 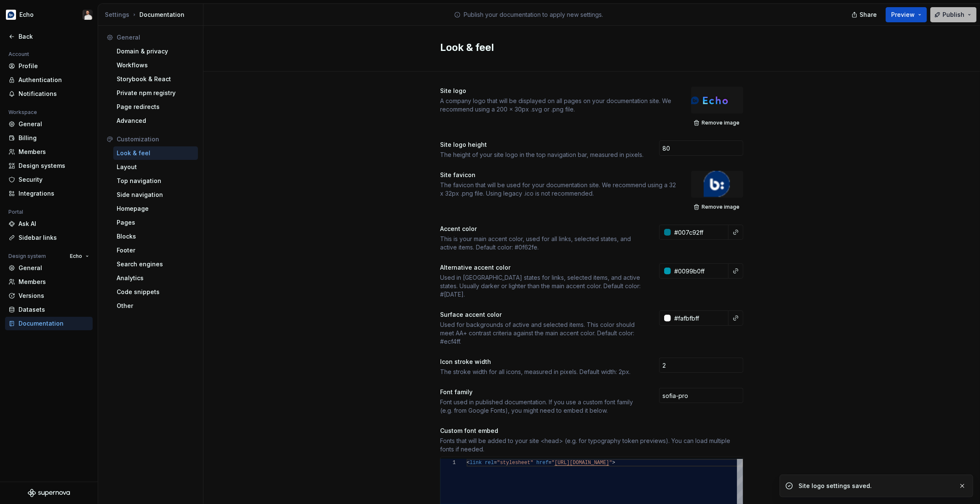 I want to click on input: 2, so click(x=701, y=365).